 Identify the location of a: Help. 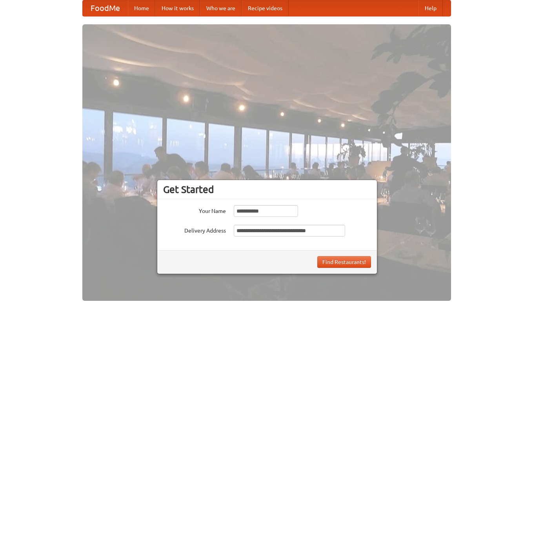
(431, 8).